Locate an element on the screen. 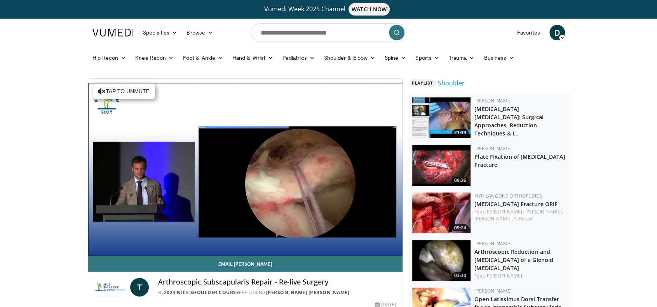 This screenshot has width=657, height=307. a: Spine is located at coordinates (395, 58).